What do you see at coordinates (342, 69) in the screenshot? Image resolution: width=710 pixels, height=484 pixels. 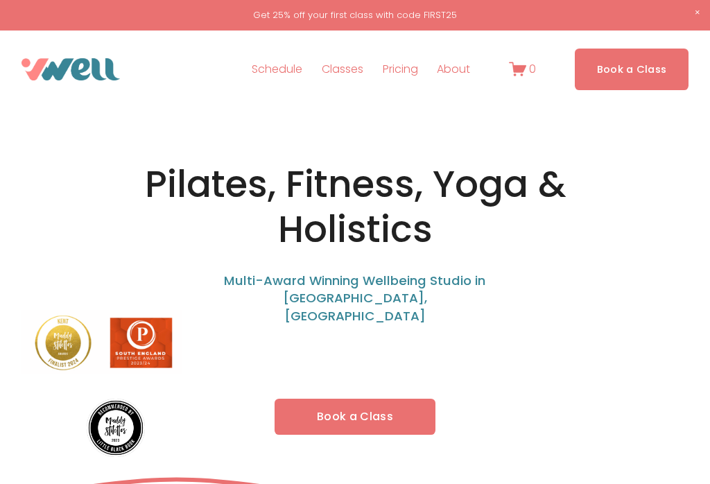 I see `span: Classes` at bounding box center [342, 69].